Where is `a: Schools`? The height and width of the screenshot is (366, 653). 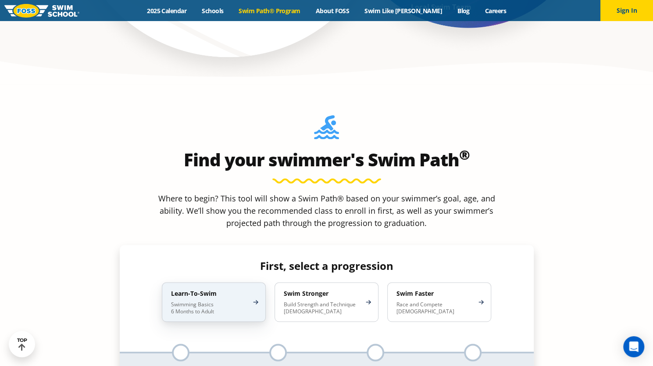
a: Schools is located at coordinates (213, 11).